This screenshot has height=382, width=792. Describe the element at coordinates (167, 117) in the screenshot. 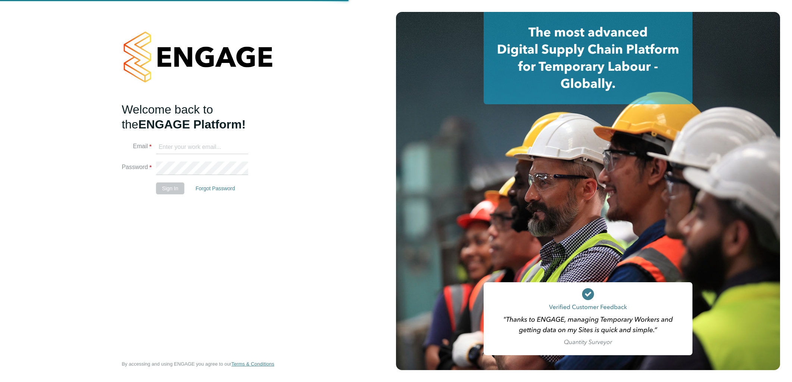

I see `span: Welcome back to the` at that location.